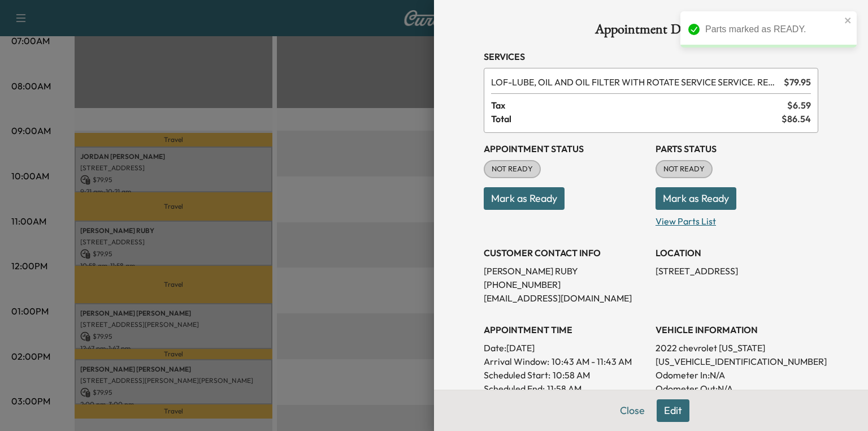 This screenshot has width=868, height=431. Describe the element at coordinates (796, 119) in the screenshot. I see `span: $ 86.54` at that location.